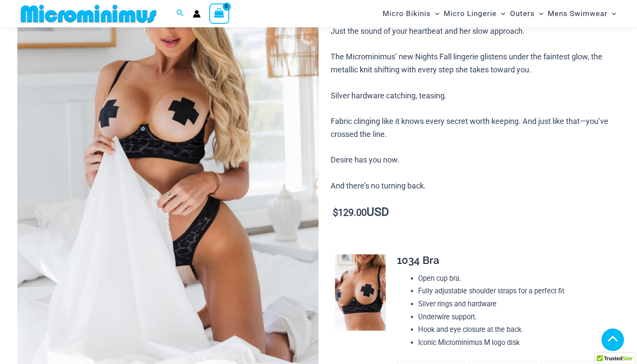 This screenshot has width=637, height=364. I want to click on li: Open cup bra., so click(515, 278).